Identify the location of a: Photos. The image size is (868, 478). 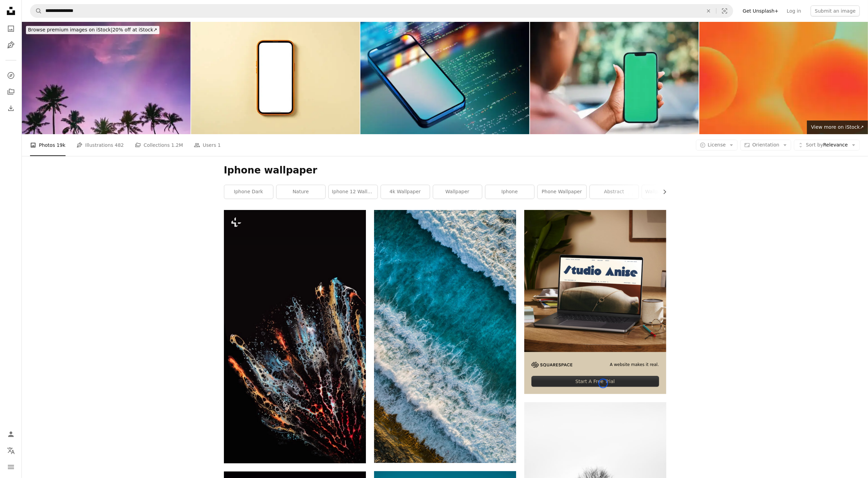
(11, 28).